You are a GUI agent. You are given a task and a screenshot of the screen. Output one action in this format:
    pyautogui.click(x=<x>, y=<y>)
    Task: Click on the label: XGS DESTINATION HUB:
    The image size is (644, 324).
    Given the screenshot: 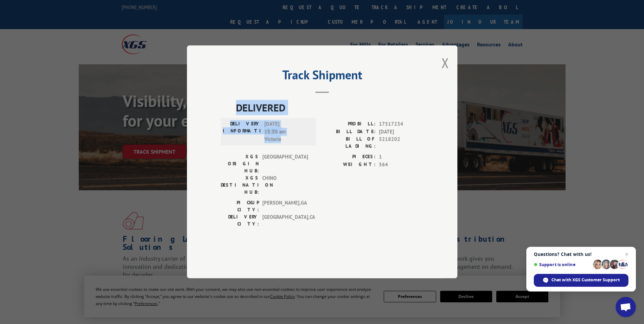 What is the action you would take?
    pyautogui.click(x=240, y=185)
    